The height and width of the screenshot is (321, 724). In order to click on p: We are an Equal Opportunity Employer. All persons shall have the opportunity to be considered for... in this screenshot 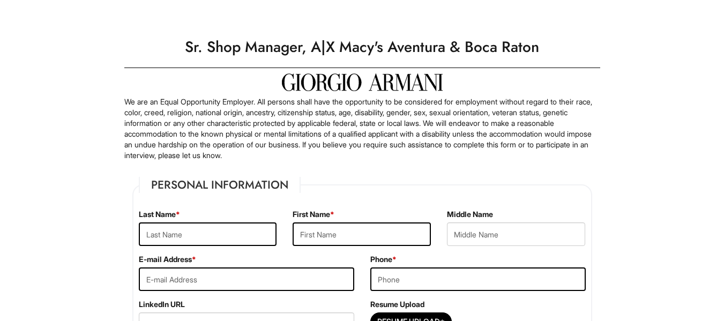, I will do `click(362, 129)`.